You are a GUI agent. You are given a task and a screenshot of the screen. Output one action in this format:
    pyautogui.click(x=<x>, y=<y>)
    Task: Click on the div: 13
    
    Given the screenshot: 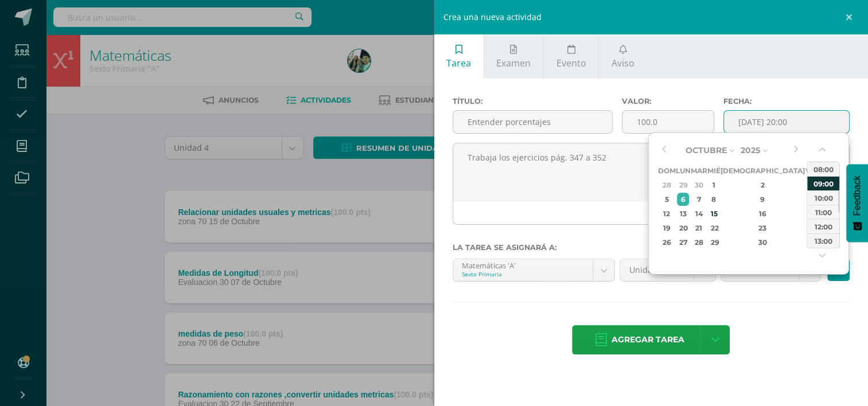 What is the action you would take?
    pyautogui.click(x=683, y=213)
    